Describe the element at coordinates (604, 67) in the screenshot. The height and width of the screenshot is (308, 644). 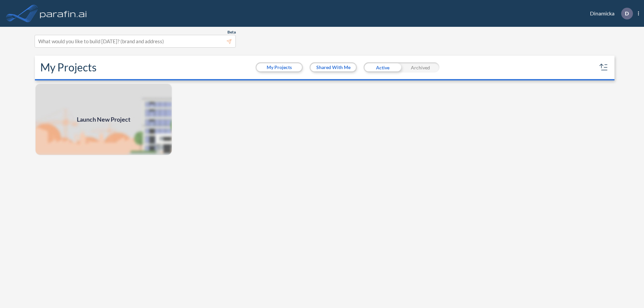
I see `button: sort` at that location.